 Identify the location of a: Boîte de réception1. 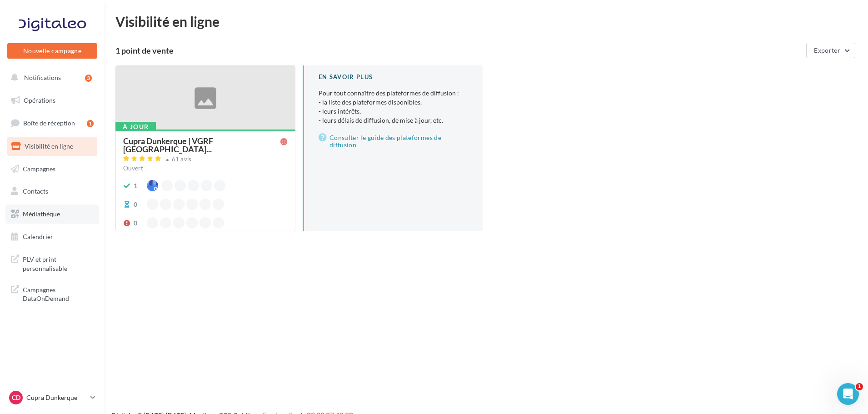
(52, 123).